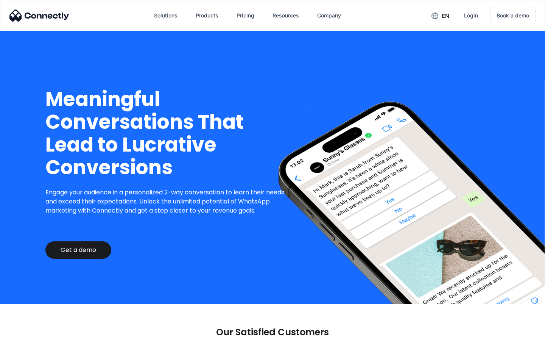  I want to click on div: Login, so click(471, 16).